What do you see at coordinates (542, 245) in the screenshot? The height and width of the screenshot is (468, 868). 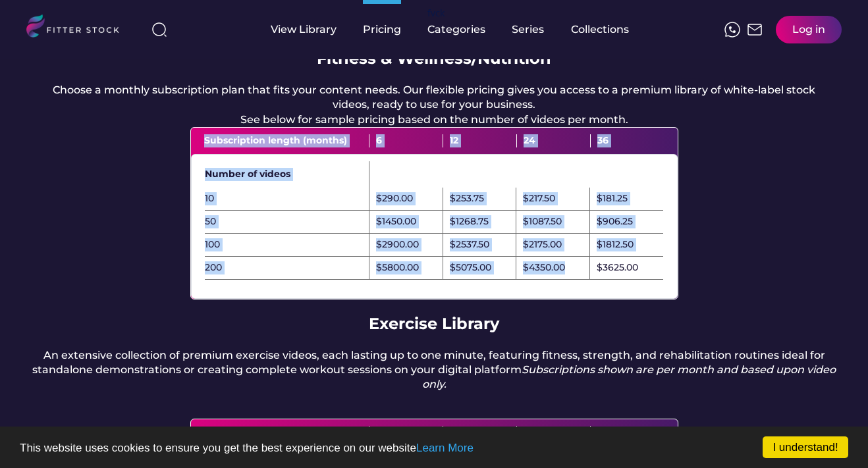 I see `div: $2175.00` at bounding box center [542, 245].